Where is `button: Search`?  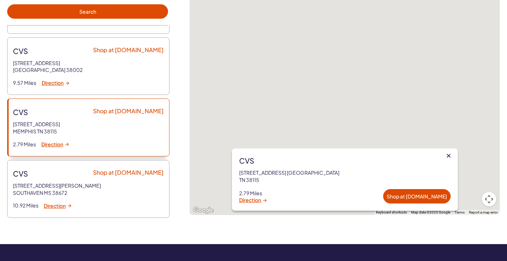 button: Search is located at coordinates (88, 11).